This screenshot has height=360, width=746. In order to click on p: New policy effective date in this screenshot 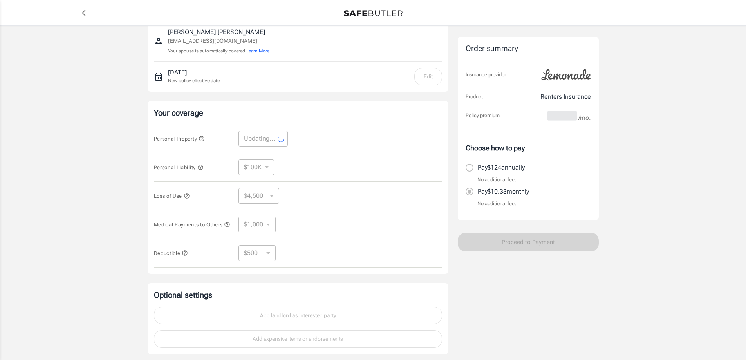, I will do `click(194, 81)`.